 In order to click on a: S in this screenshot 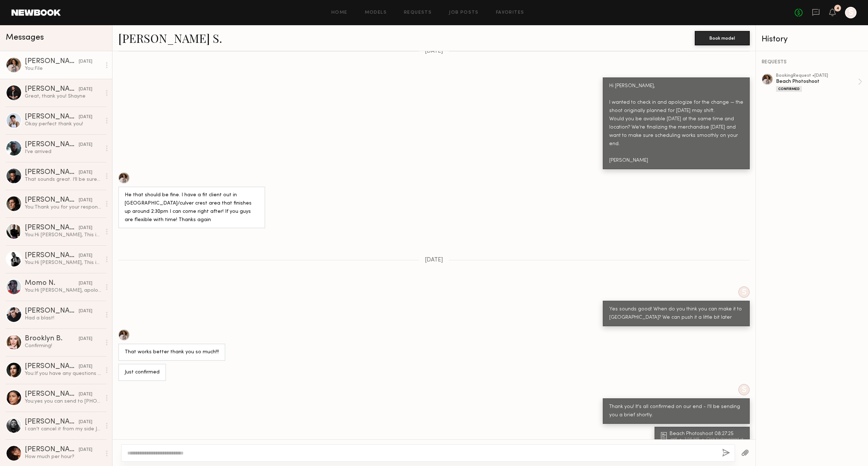, I will do `click(851, 13)`.